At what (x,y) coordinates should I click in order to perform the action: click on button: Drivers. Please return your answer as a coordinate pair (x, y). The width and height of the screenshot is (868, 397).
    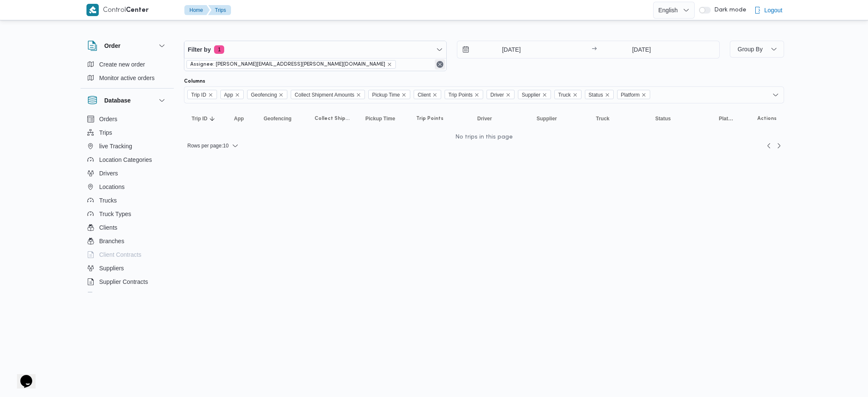
    Looking at the image, I should click on (127, 173).